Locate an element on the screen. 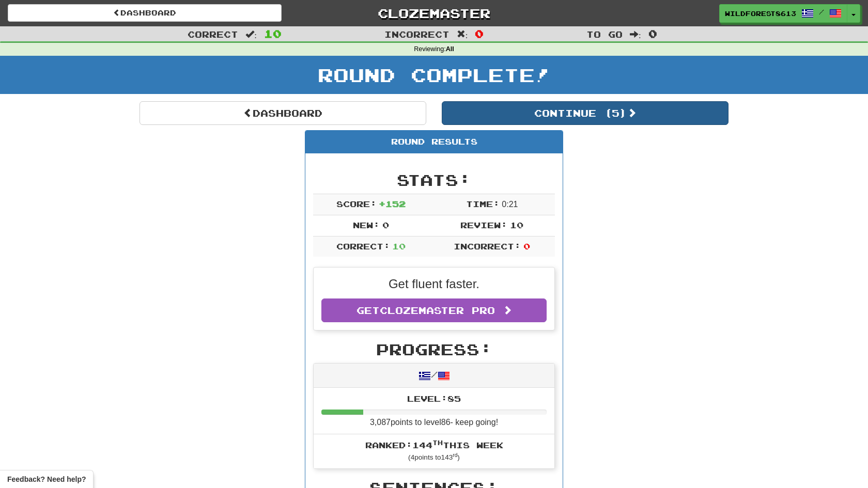  div: Round Results is located at coordinates (434, 142).